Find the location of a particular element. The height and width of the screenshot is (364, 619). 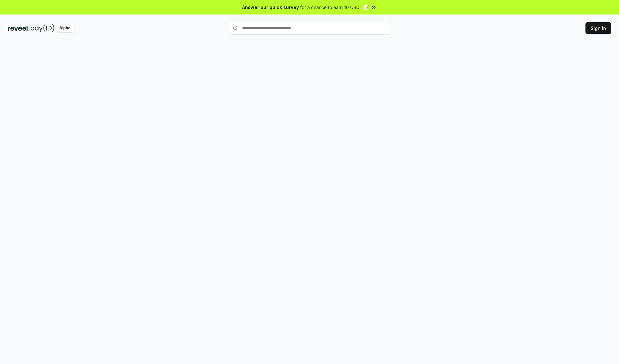

span: for a chance to earn 10 USDT 📝 is located at coordinates (335, 7).